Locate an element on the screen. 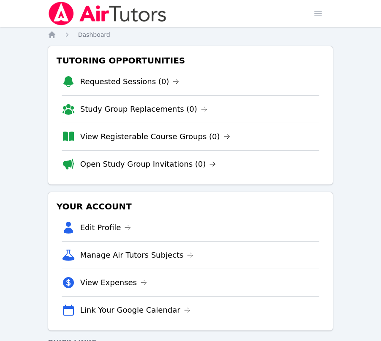  nav: Breadcrumb is located at coordinates (191, 35).